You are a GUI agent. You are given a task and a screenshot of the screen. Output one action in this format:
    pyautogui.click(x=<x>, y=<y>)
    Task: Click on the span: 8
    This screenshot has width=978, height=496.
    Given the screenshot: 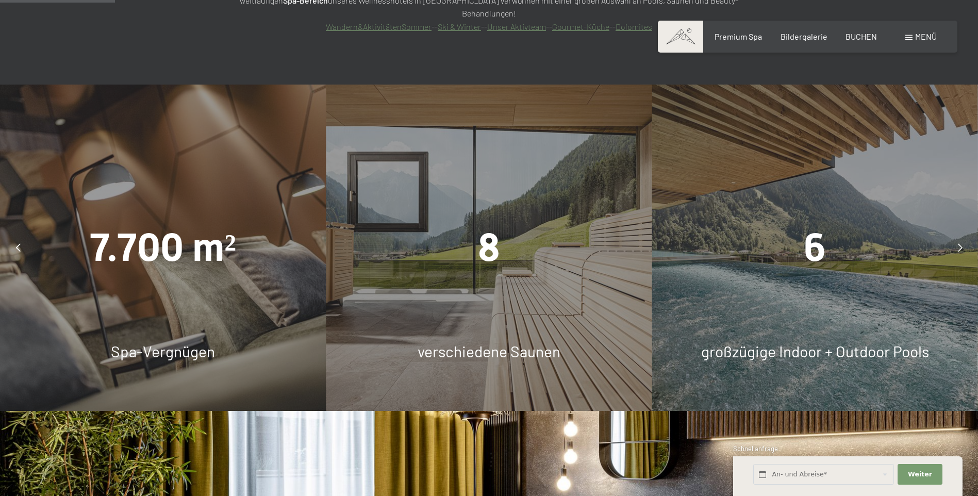 What is the action you would take?
    pyautogui.click(x=489, y=248)
    